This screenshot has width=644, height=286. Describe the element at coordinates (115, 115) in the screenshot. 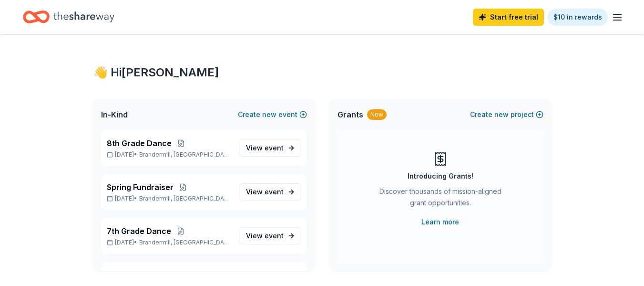

I see `span: In-Kind` at that location.